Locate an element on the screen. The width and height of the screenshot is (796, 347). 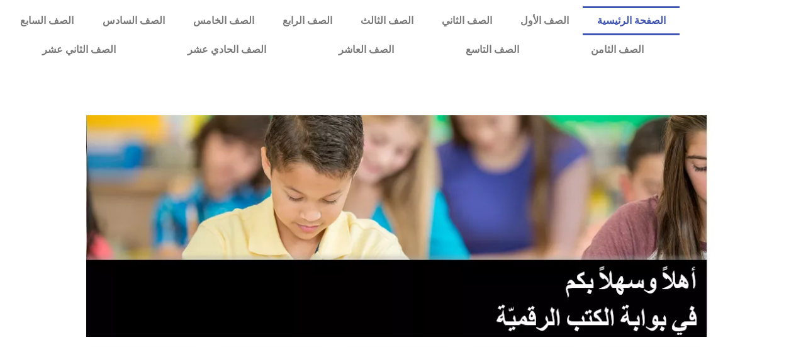
a: الصف الخامس is located at coordinates (223, 21).